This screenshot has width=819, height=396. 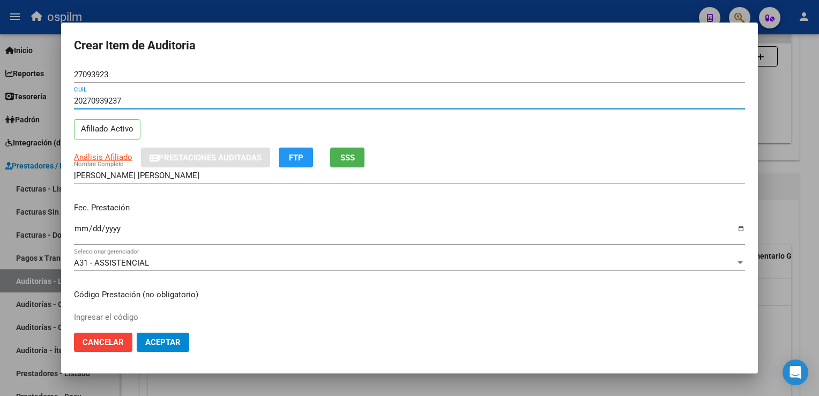 I want to click on button: Cancelar, so click(x=103, y=342).